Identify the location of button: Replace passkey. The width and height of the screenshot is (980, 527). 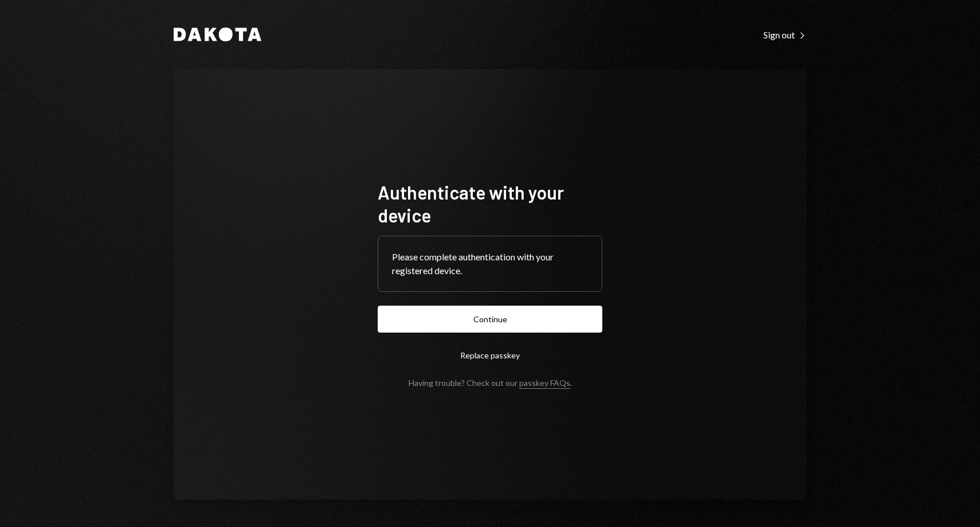
(490, 355).